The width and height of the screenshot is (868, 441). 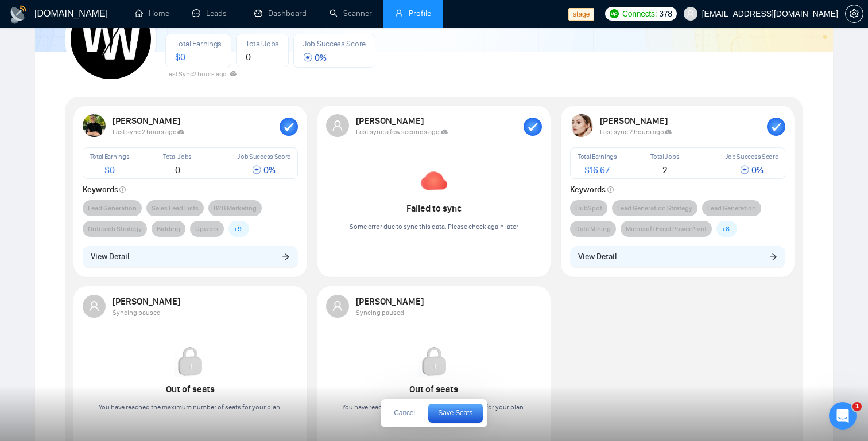 What do you see at coordinates (238, 229) in the screenshot?
I see `span: + 9` at bounding box center [238, 229].